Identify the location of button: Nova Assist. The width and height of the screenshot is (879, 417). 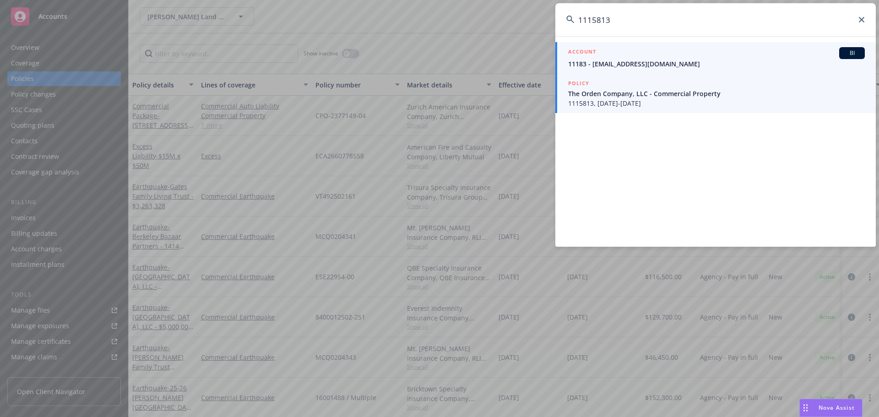
(831, 408).